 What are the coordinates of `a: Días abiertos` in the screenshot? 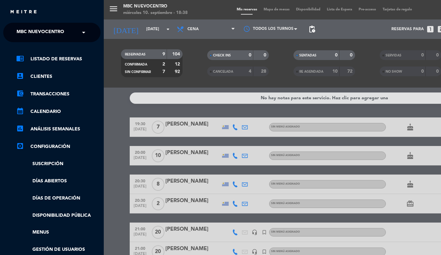 It's located at (58, 181).